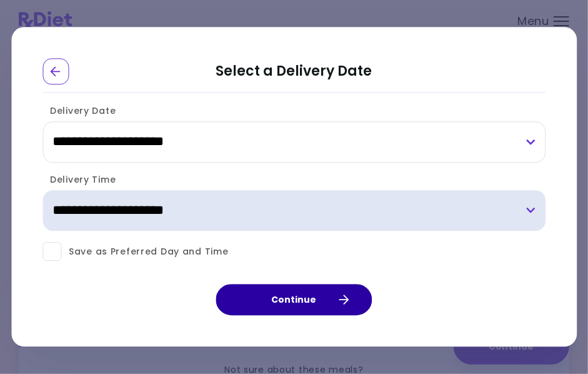 This screenshot has width=588, height=374. I want to click on button: Continue, so click(294, 300).